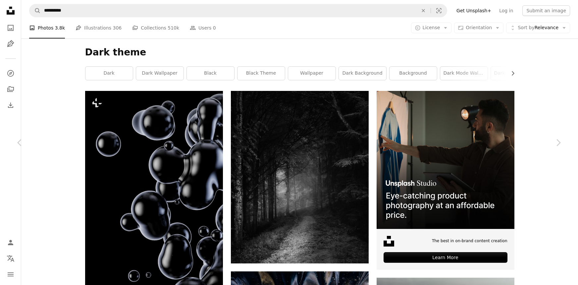 Image resolution: width=578 pixels, height=285 pixels. Describe the element at coordinates (109, 73) in the screenshot. I see `a: dark` at that location.